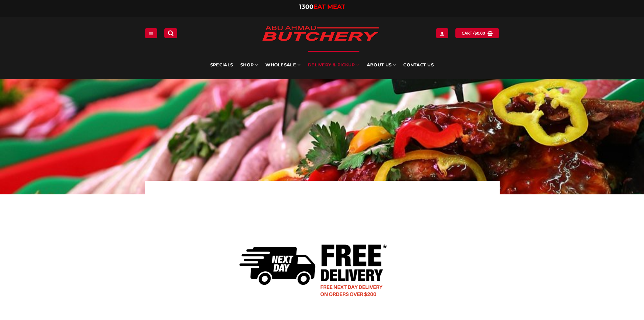 Image resolution: width=644 pixels, height=320 pixels. What do you see at coordinates (249, 65) in the screenshot?
I see `a: SHOP` at bounding box center [249, 65].